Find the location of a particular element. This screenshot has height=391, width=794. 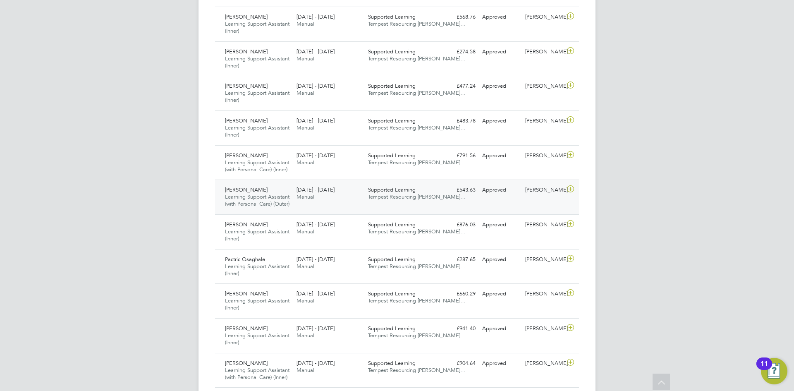

div: £660.29 is located at coordinates (457, 293).